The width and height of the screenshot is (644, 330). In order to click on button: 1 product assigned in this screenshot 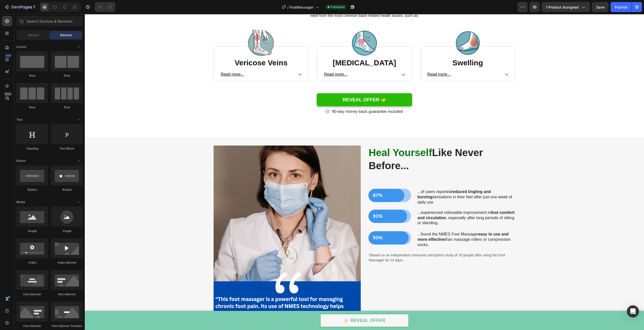, I will do `click(566, 7)`.